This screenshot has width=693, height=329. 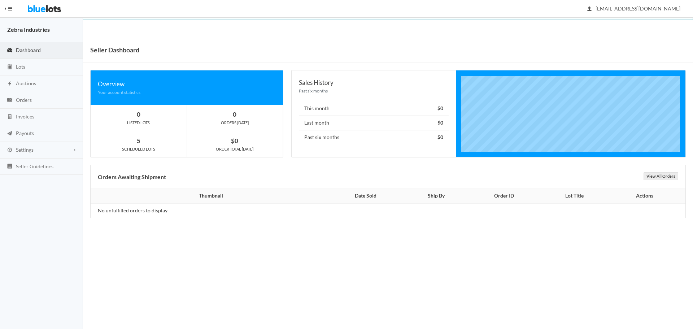 What do you see at coordinates (646, 196) in the screenshot?
I see `th: Actions` at bounding box center [646, 196].